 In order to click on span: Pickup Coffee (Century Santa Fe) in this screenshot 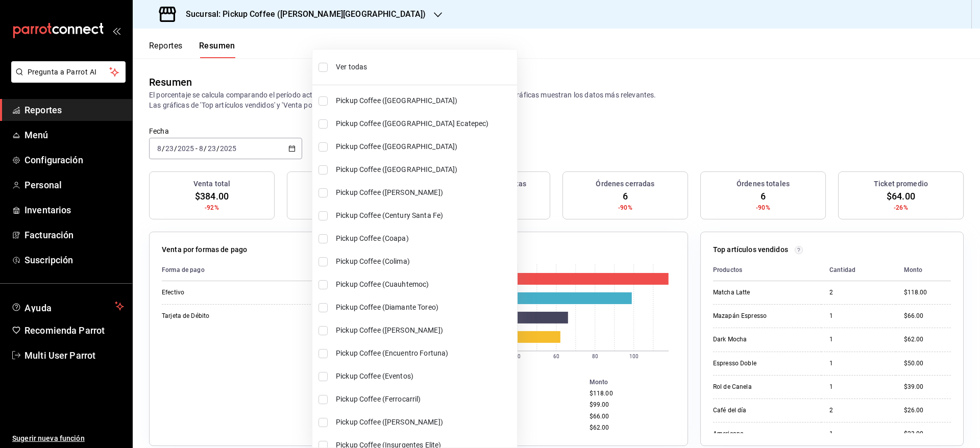, I will do `click(424, 215)`.